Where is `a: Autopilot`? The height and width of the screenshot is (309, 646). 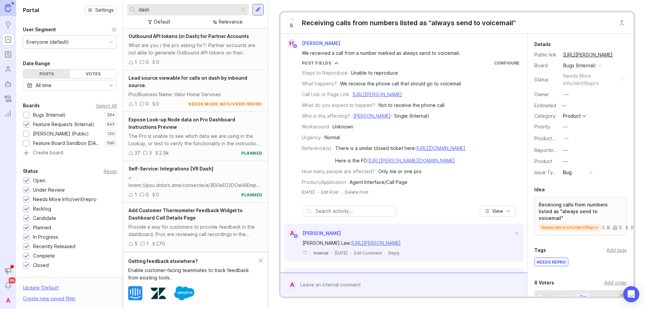
a: Autopilot is located at coordinates (8, 84).